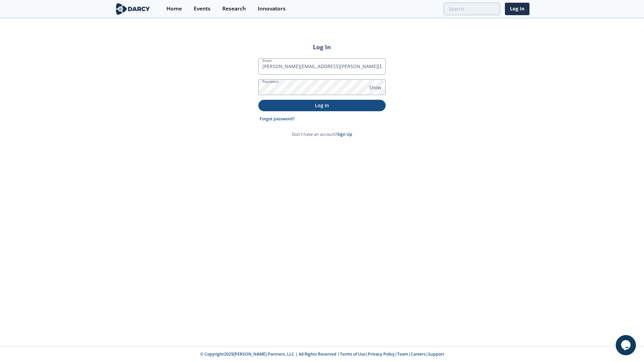  I want to click on img: logo-wide.svg, so click(133, 9).